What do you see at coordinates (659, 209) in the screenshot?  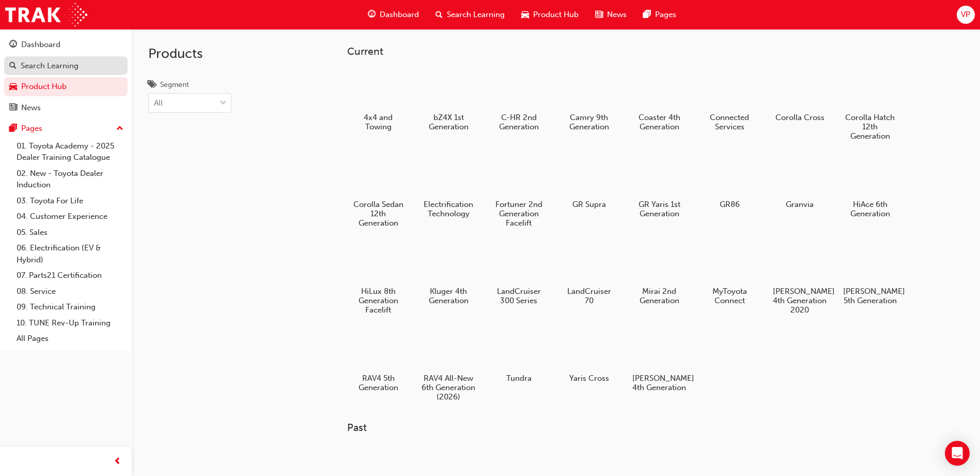 I see `h5: GR Yaris 1st Generation` at bounding box center [659, 209].